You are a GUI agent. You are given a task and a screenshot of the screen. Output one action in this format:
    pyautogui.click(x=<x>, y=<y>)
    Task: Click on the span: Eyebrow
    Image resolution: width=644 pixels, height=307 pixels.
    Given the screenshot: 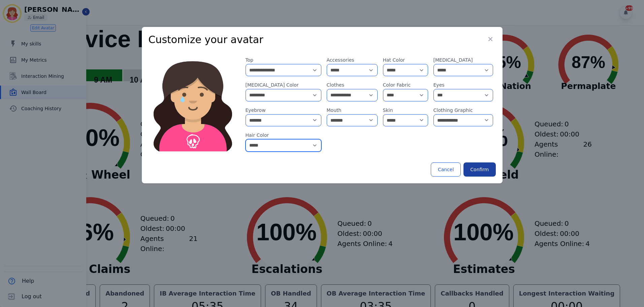 What is the action you would take?
    pyautogui.click(x=283, y=110)
    